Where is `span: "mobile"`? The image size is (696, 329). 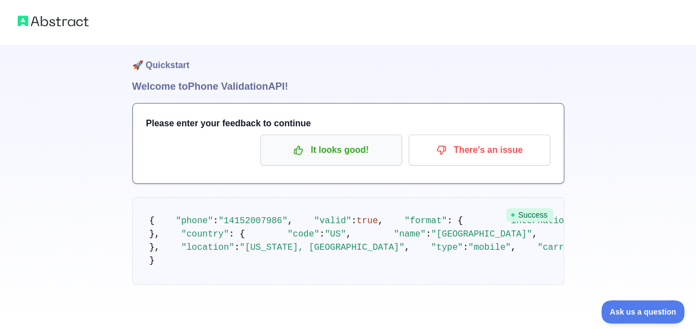 span: "mobile" is located at coordinates (489, 247).